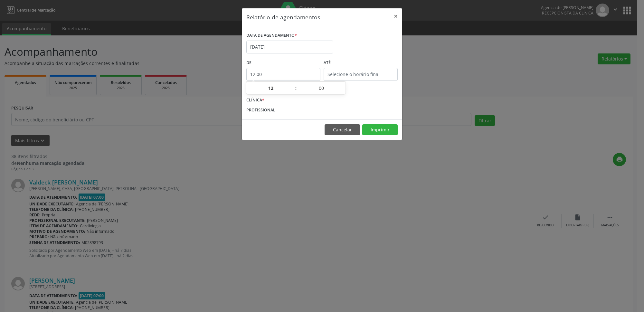 This screenshot has height=312, width=644. I want to click on input: Selecione o horário inicial, so click(283, 74).